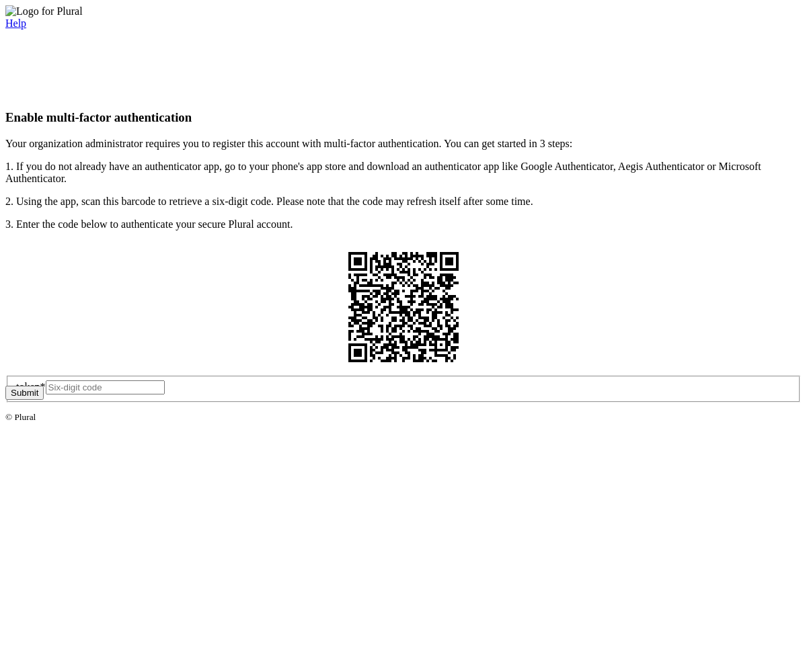 This screenshot has width=807, height=672. What do you see at coordinates (404, 224) in the screenshot?
I see `p: 3. Enter the code below to authenticate your secure Plural account.` at bounding box center [404, 224].